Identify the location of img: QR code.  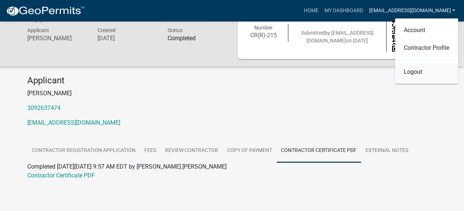
(411, 33).